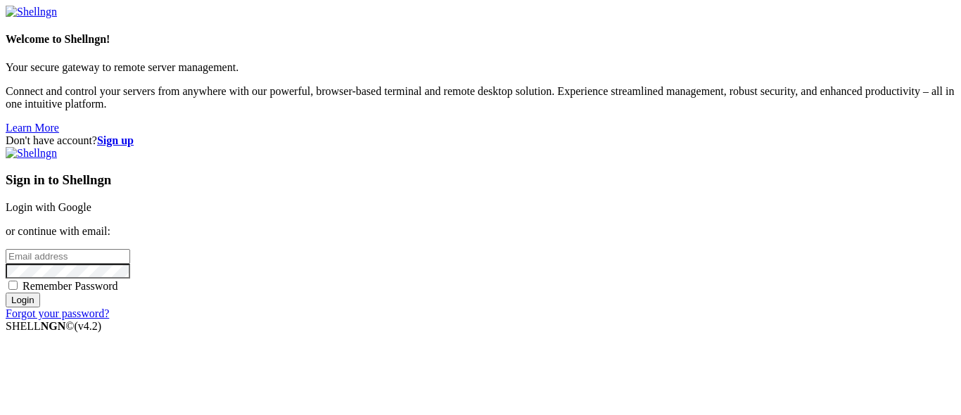  What do you see at coordinates (480, 180) in the screenshot?
I see `h3: Sign in to Shellngn` at bounding box center [480, 180].